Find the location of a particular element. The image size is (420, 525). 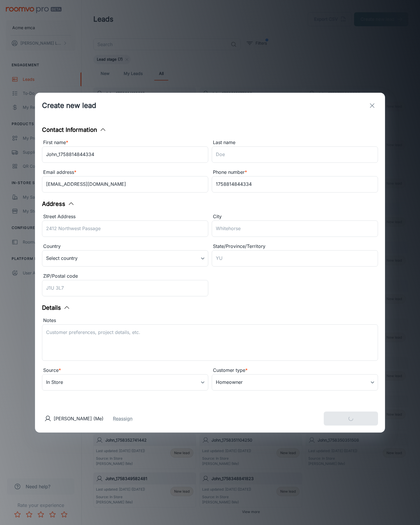

div: Email address is located at coordinates (125, 172).